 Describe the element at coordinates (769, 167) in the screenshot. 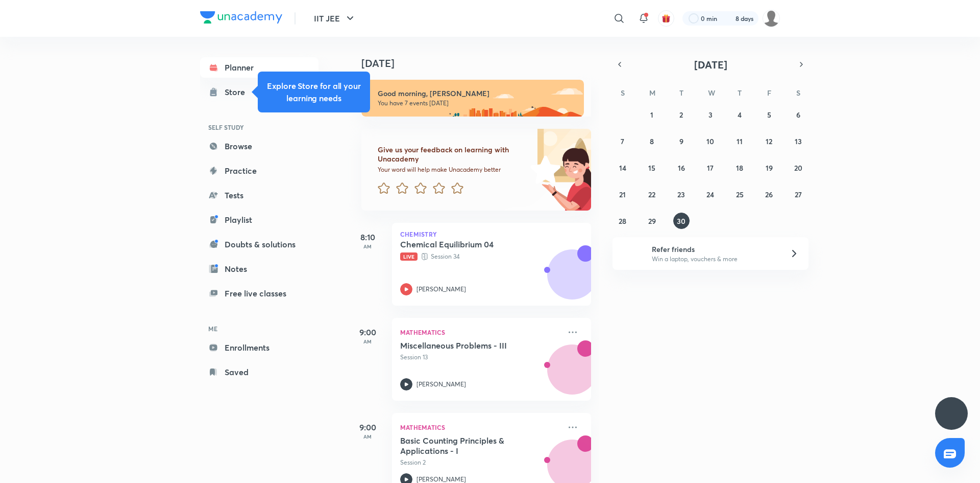

I see `button: September 19, 2025` at that location.